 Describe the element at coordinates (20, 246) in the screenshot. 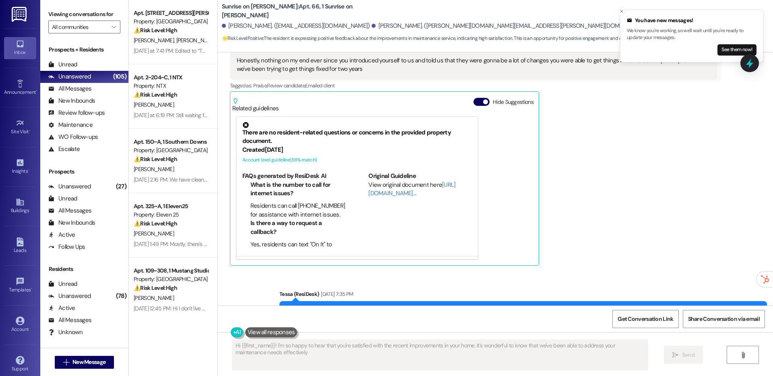

I see `a: Leads` at that location.